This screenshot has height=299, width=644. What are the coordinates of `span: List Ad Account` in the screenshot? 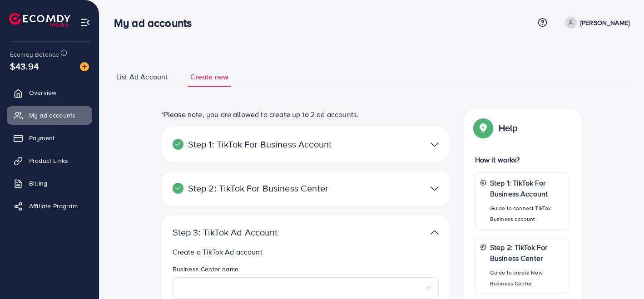 It's located at (142, 77).